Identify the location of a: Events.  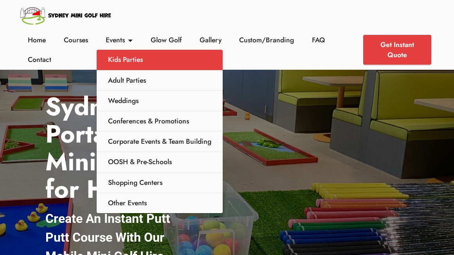
(119, 40).